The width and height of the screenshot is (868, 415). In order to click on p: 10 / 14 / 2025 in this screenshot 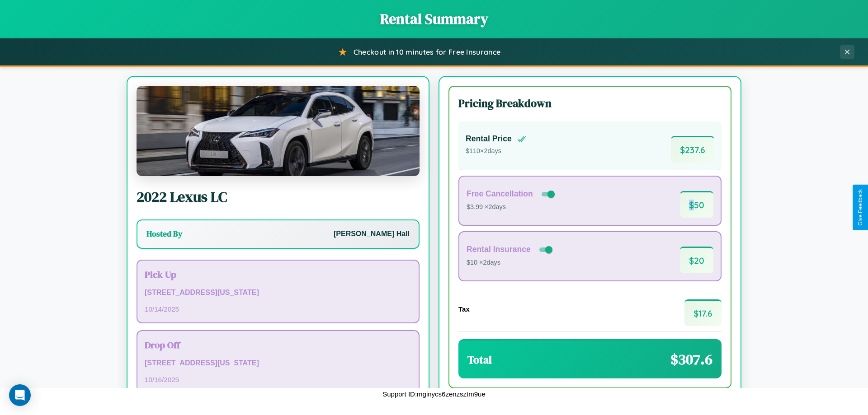, I will do `click(278, 309)`.